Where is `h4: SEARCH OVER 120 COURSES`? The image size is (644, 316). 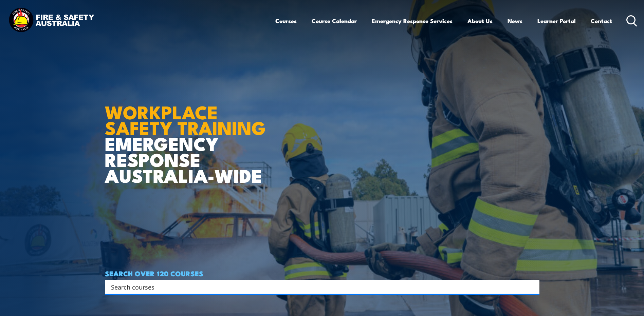 h4: SEARCH OVER 120 COURSES is located at coordinates (322, 274).